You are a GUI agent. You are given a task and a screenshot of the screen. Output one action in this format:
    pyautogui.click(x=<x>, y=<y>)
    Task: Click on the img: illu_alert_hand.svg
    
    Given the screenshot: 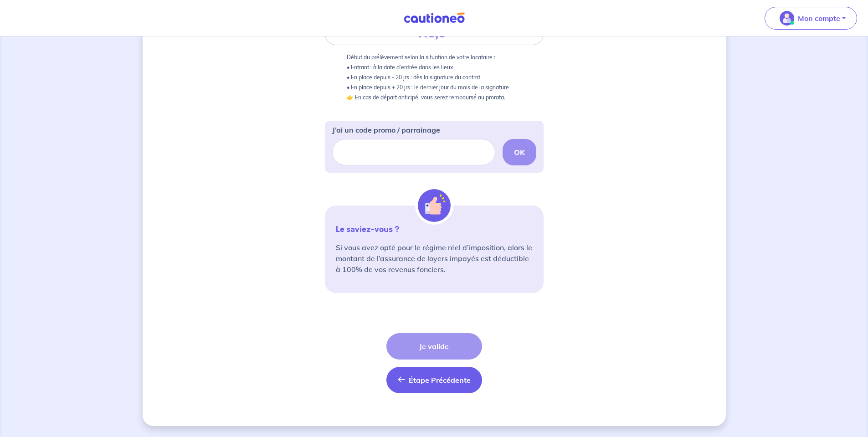 What is the action you would take?
    pyautogui.click(x=434, y=205)
    